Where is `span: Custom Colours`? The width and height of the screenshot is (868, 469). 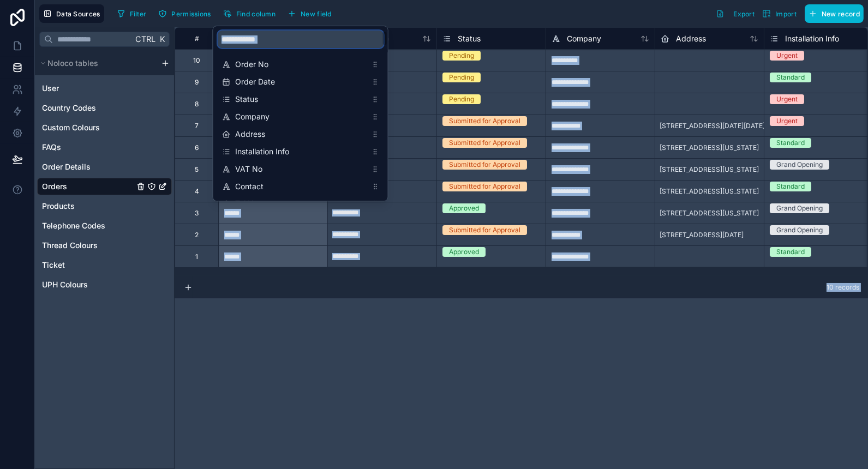
span: Custom Colours is located at coordinates (71, 127).